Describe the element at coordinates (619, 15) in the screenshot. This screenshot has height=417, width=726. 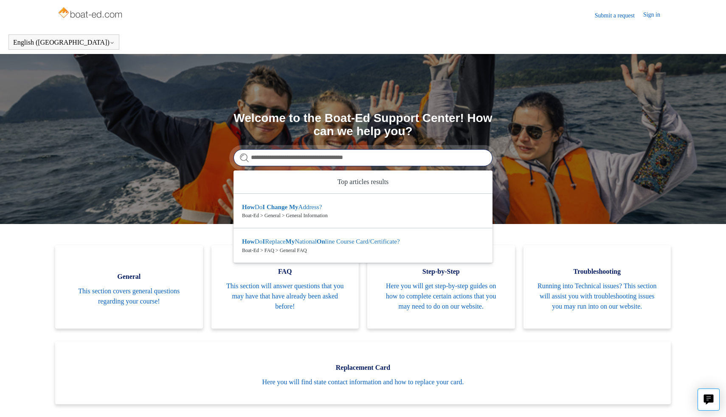
I see `a: Submit a request` at that location.